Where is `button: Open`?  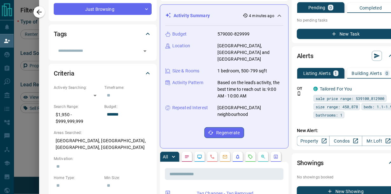 button: Open is located at coordinates (145, 51).